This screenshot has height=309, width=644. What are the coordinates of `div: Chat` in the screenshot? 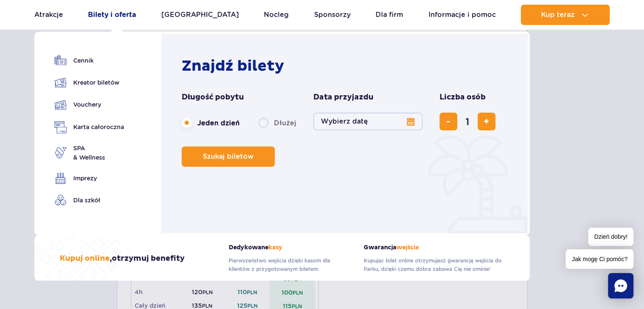 It's located at (620, 285).